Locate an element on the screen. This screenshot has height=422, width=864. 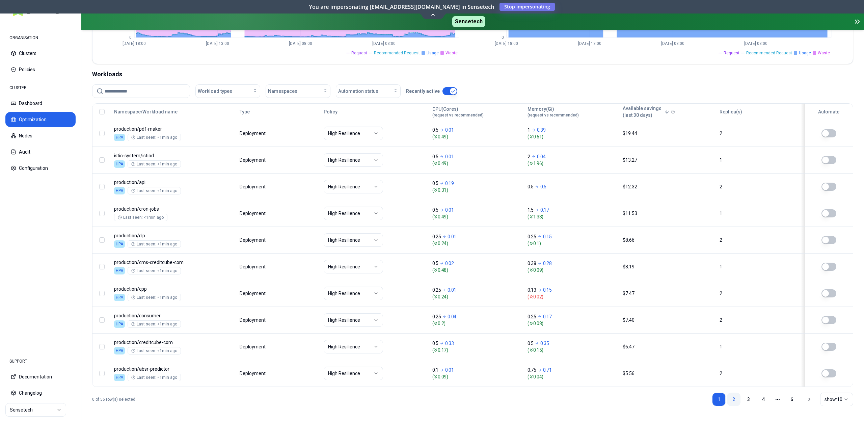
p: cms-creditcube-com is located at coordinates (174, 262).